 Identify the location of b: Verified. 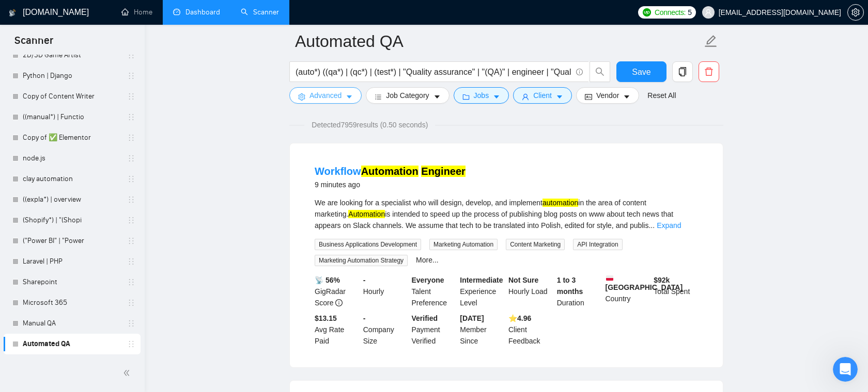
(425, 319).